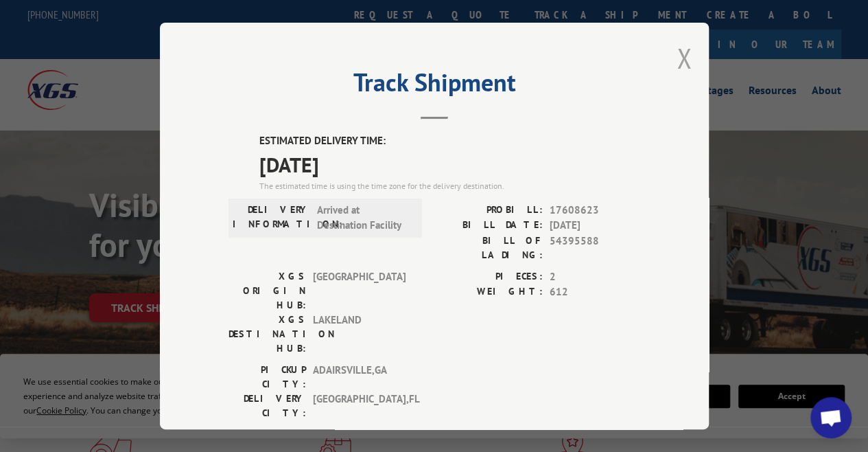 The width and height of the screenshot is (868, 452). Describe the element at coordinates (267, 376) in the screenshot. I see `label: PICKUP CITY:` at that location.